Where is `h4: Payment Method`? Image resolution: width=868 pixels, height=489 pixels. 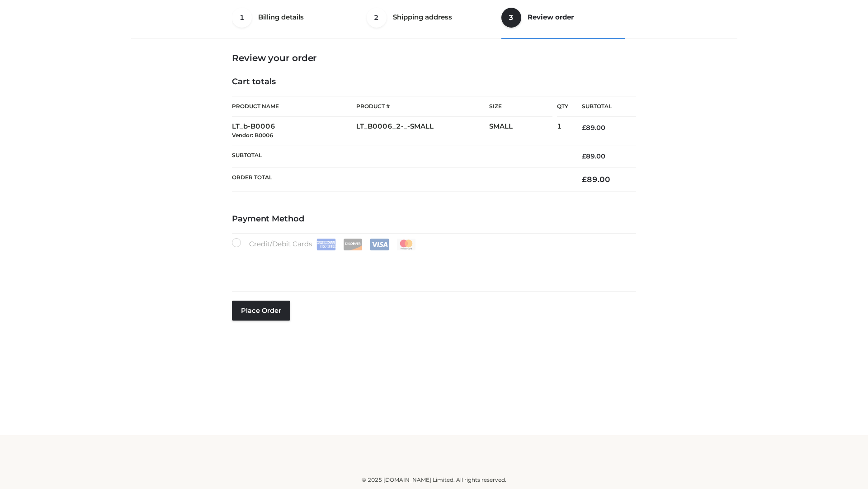
h4: Payment Method is located at coordinates (434, 219).